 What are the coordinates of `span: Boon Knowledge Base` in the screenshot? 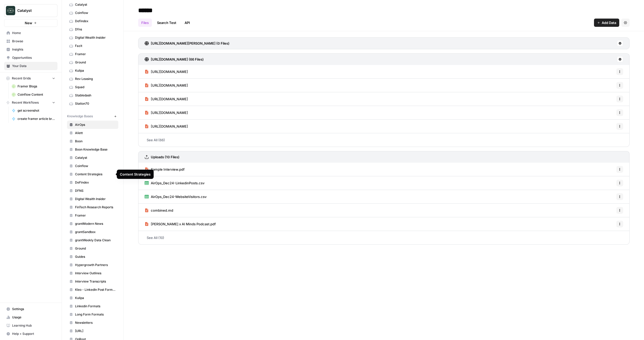 It's located at (95, 150).